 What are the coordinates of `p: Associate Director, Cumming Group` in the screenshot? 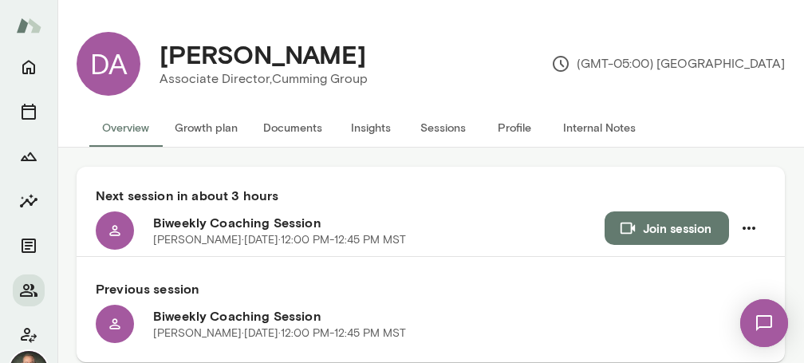 It's located at (263, 79).